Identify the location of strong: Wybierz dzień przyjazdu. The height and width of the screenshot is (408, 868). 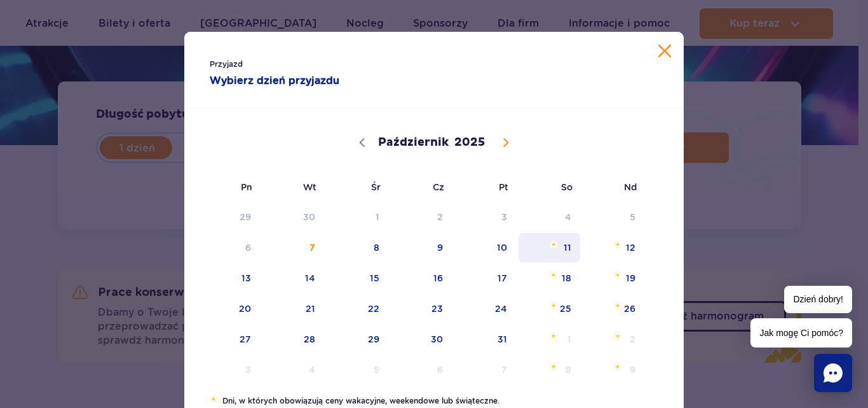
(309, 81).